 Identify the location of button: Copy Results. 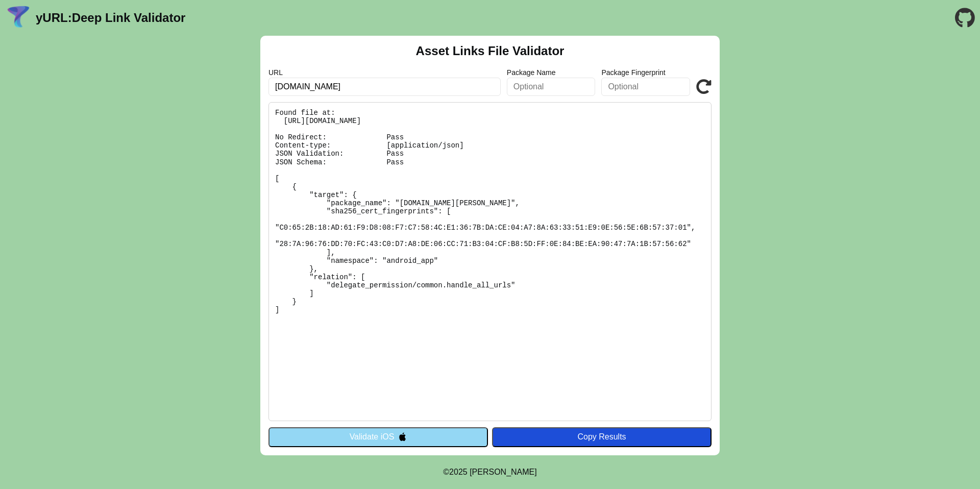
(602, 437).